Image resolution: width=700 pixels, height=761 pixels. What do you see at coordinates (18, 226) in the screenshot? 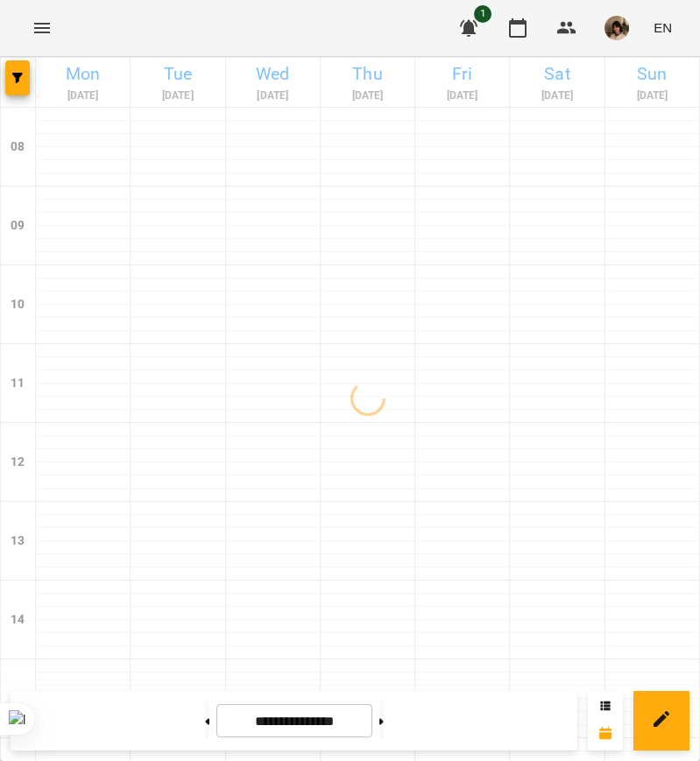
I see `h6: 09` at bounding box center [18, 226].